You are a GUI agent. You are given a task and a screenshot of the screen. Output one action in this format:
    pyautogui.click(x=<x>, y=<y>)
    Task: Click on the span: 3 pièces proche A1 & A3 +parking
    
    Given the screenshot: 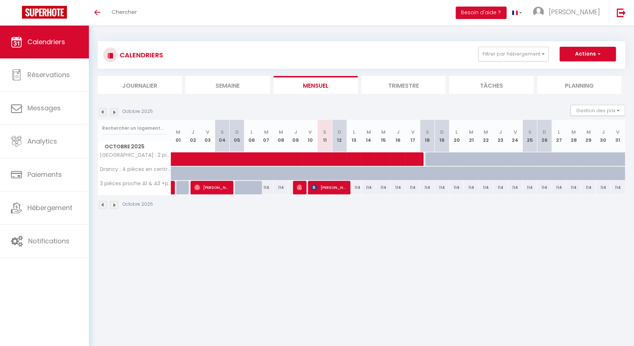 What is the action you would take?
    pyautogui.click(x=136, y=184)
    